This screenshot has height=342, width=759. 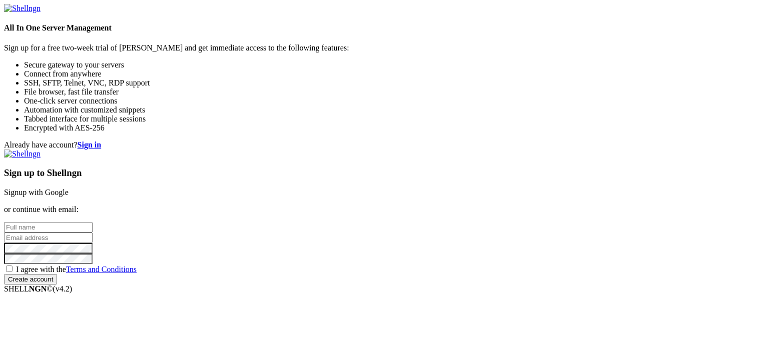 What do you see at coordinates (389, 83) in the screenshot?
I see `li: SSH, SFTP, Telnet, VNC, RDP support` at bounding box center [389, 83].